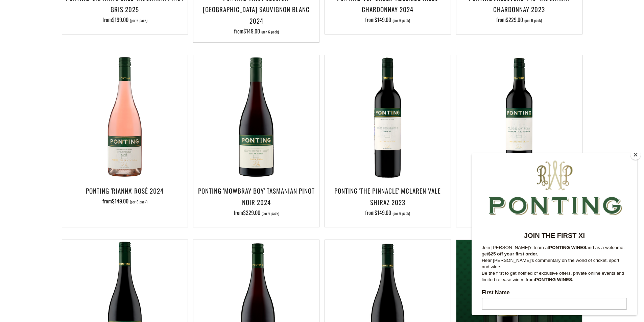 The width and height of the screenshot is (644, 322). Describe the element at coordinates (83, 82) in the screenshot. I see `strong: JOIN THE FIRST XI` at that location.